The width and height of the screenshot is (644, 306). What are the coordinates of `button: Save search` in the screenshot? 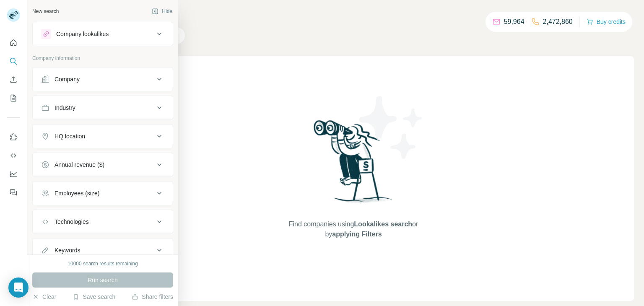 It's located at (94, 297).